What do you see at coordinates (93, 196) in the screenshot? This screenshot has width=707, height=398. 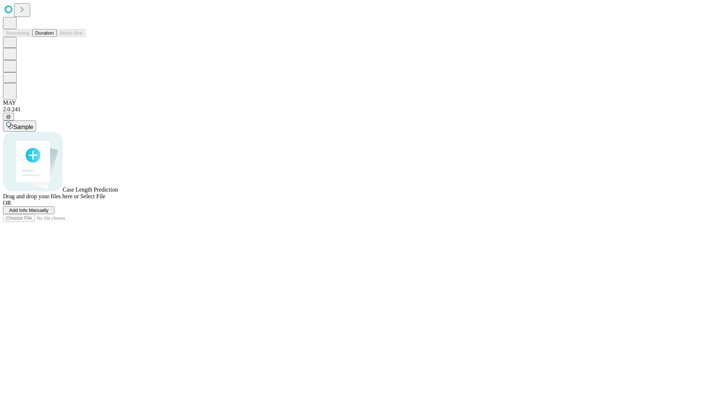 I see `span: Select File` at bounding box center [93, 196].